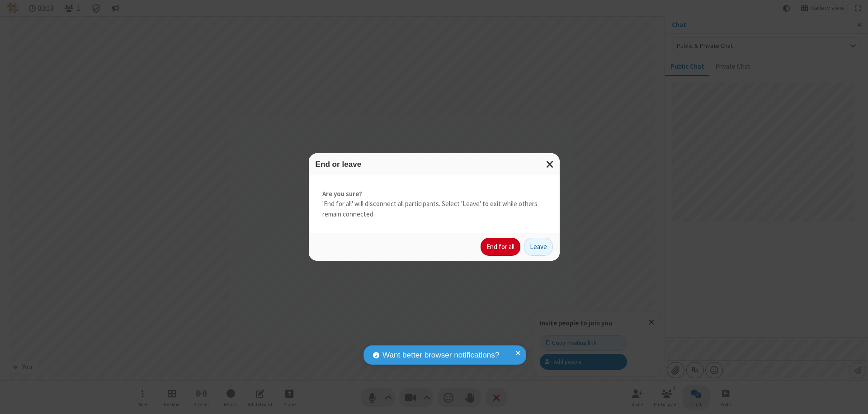 This screenshot has height=414, width=868. What do you see at coordinates (441, 355) in the screenshot?
I see `span: Want better browser notifications?` at bounding box center [441, 355].